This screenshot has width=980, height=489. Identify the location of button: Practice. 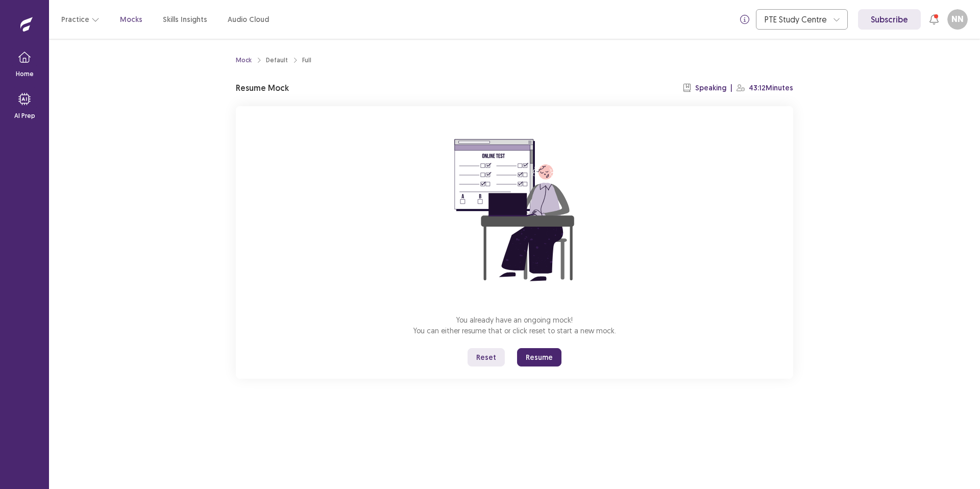
(80, 20).